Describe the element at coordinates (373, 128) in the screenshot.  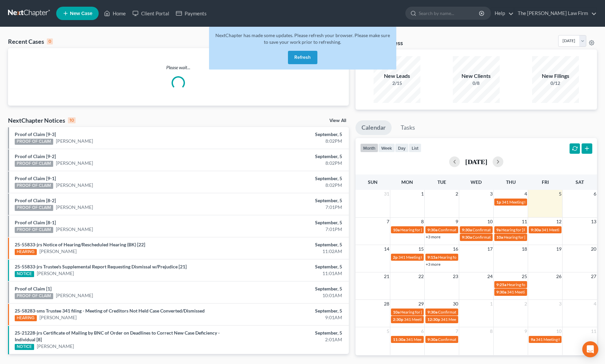
I see `a: Calendar` at that location.